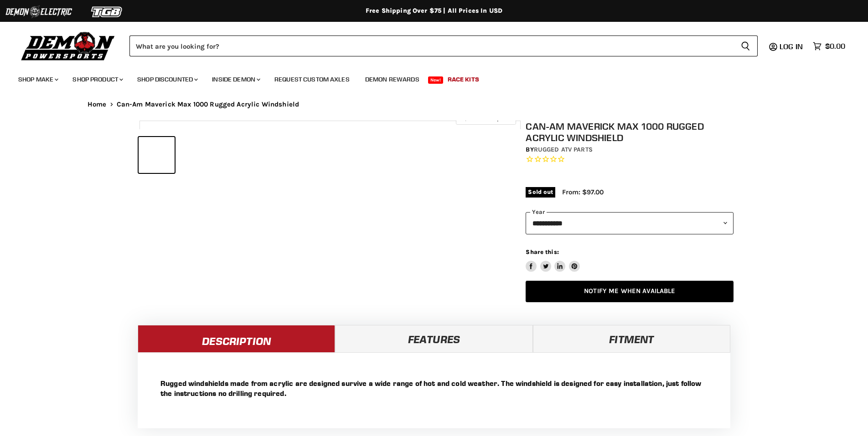 The width and height of the screenshot is (868, 436). What do you see at coordinates (97, 79) in the screenshot?
I see `a: Shop Product` at bounding box center [97, 79].